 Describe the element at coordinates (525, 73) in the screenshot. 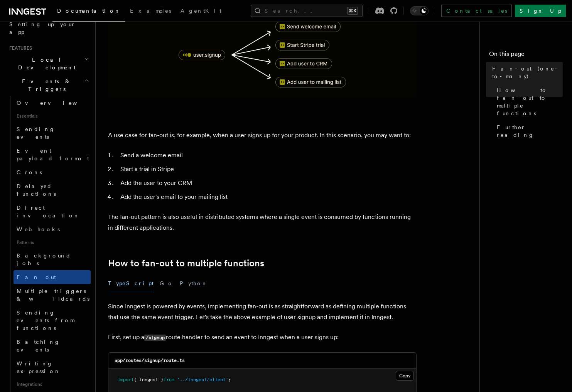

I see `a: Fan-out (one-to-many)` at that location.